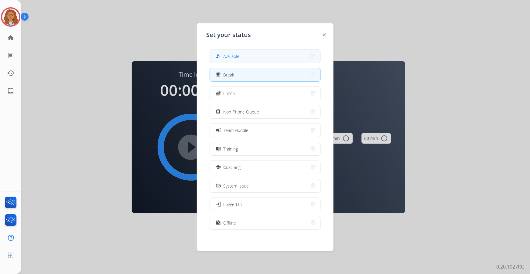 Image resolution: width=530 pixels, height=274 pixels. Describe the element at coordinates (265, 93) in the screenshot. I see `button: Lunch` at that location.